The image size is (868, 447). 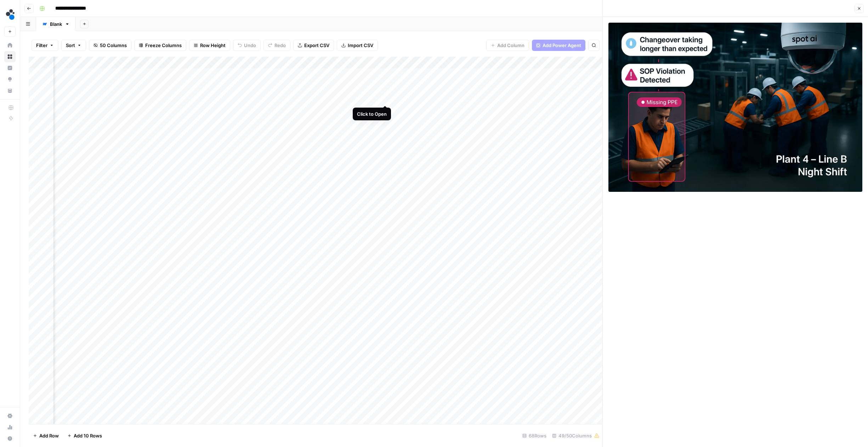 I want to click on button: Add 10 Rows, so click(x=84, y=436).